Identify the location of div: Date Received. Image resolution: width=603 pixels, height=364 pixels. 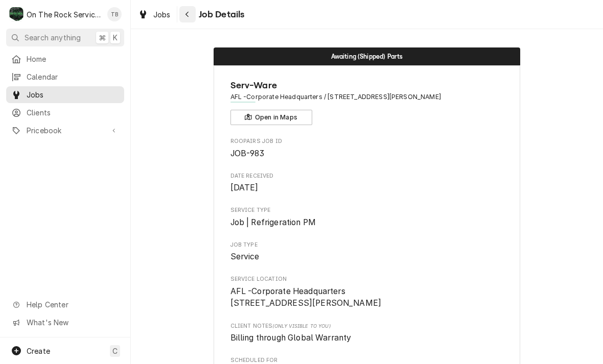
(367, 183).